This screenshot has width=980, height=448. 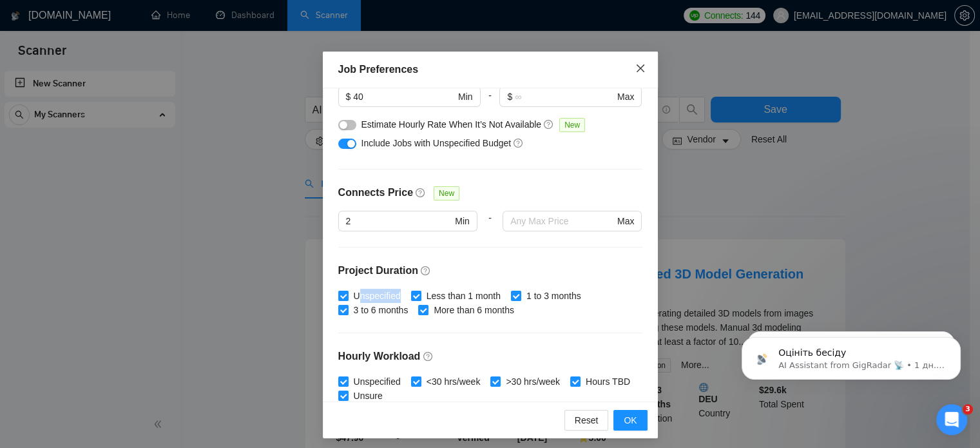 I want to click on span: Оцініть бесіду, so click(x=89, y=42).